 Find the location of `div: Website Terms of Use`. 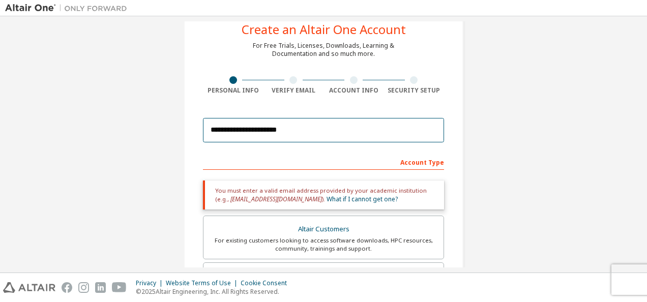

div: Website Terms of Use is located at coordinates (203, 283).